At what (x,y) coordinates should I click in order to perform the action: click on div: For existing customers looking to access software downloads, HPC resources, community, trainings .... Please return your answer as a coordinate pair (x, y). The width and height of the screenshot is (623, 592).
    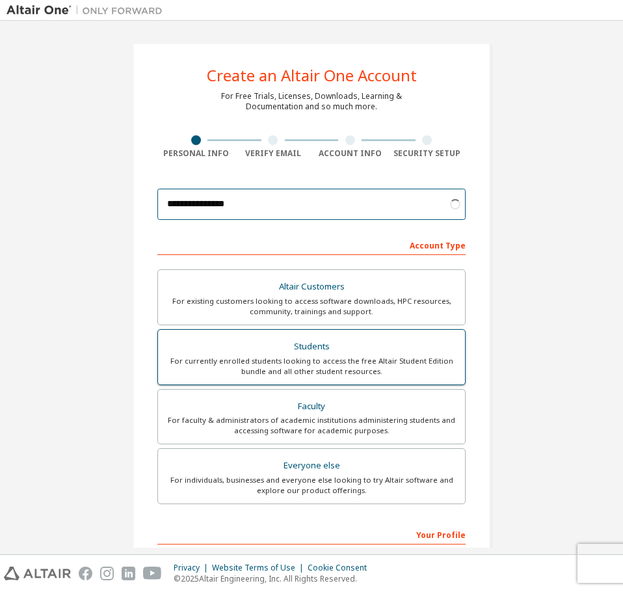
    Looking at the image, I should click on (312, 306).